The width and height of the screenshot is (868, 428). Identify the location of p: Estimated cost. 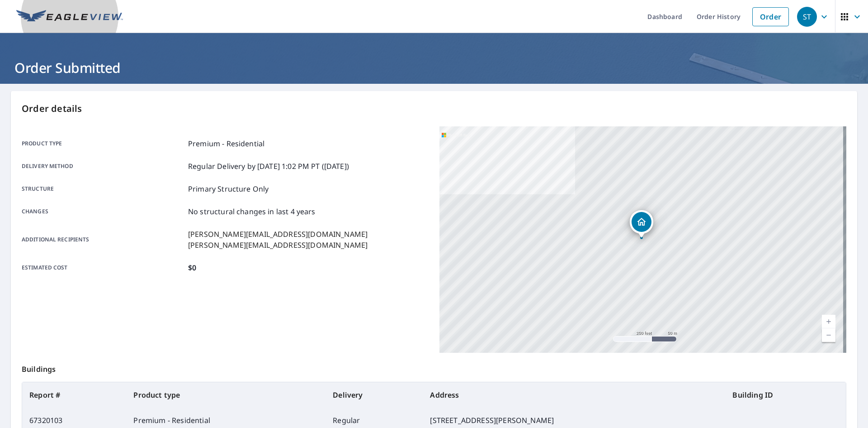
(103, 268).